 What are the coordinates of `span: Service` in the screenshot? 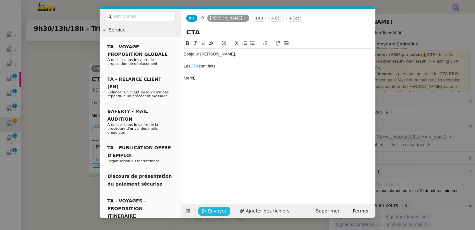 It's located at (143, 30).